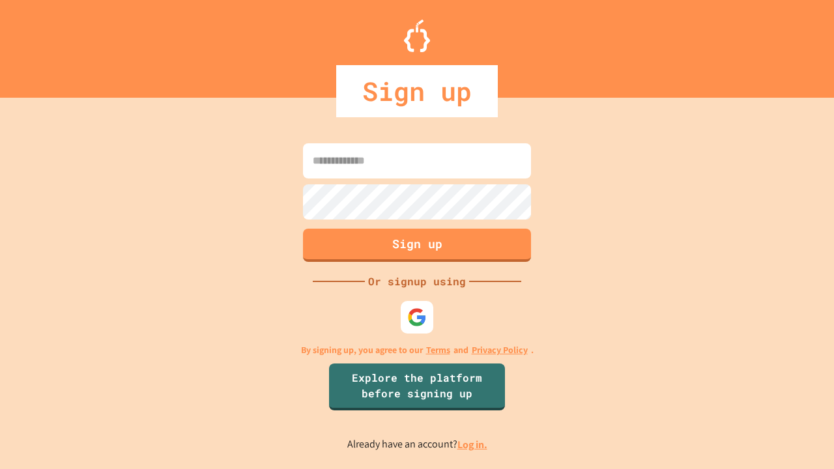 This screenshot has width=834, height=469. What do you see at coordinates (417, 91) in the screenshot?
I see `div: Sign up` at bounding box center [417, 91].